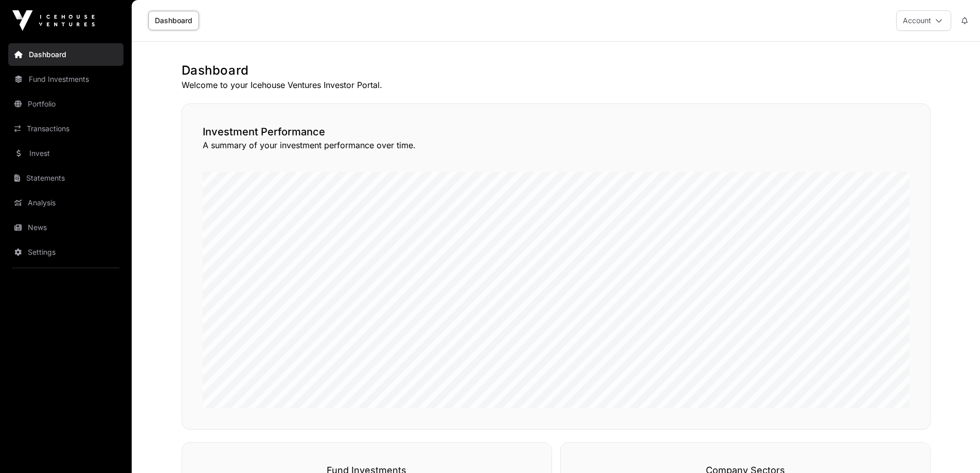 This screenshot has height=473, width=980. What do you see at coordinates (556, 71) in the screenshot?
I see `h1: Dashboard` at bounding box center [556, 71].